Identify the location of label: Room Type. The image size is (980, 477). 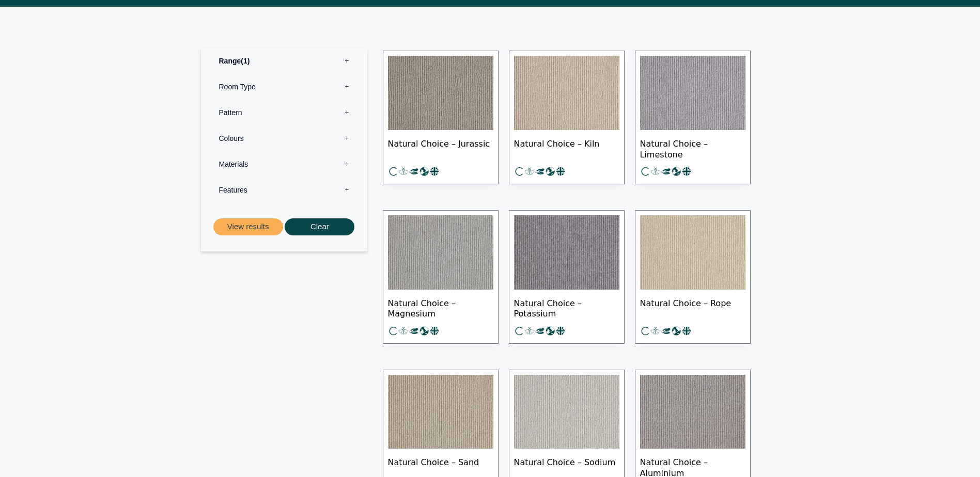
(284, 86).